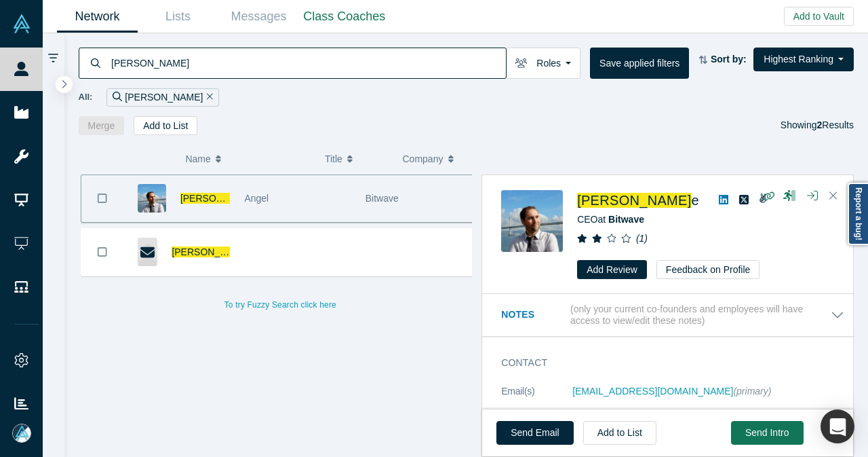  What do you see at coordinates (198, 159) in the screenshot?
I see `span: Name` at bounding box center [198, 159].